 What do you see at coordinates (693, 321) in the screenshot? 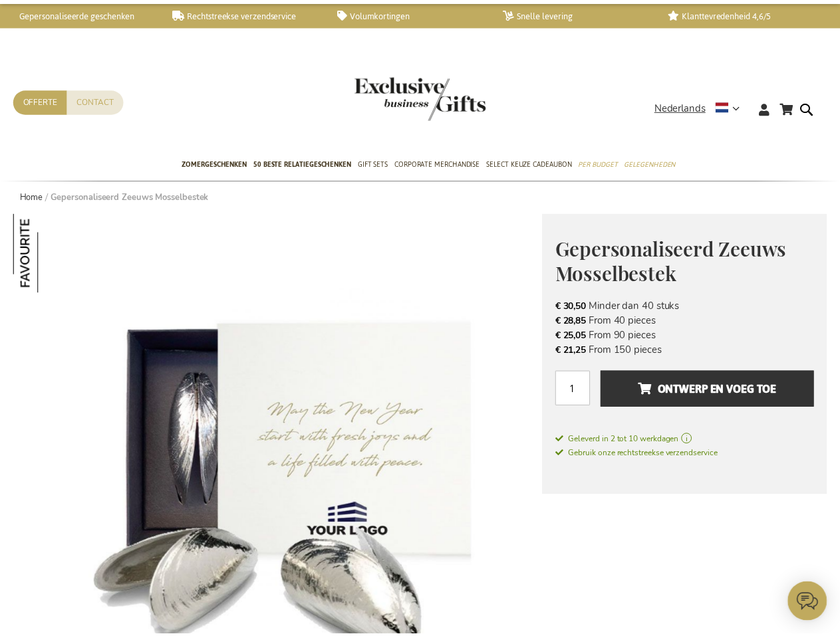
I see `li: From 40 pieces` at bounding box center [693, 321].